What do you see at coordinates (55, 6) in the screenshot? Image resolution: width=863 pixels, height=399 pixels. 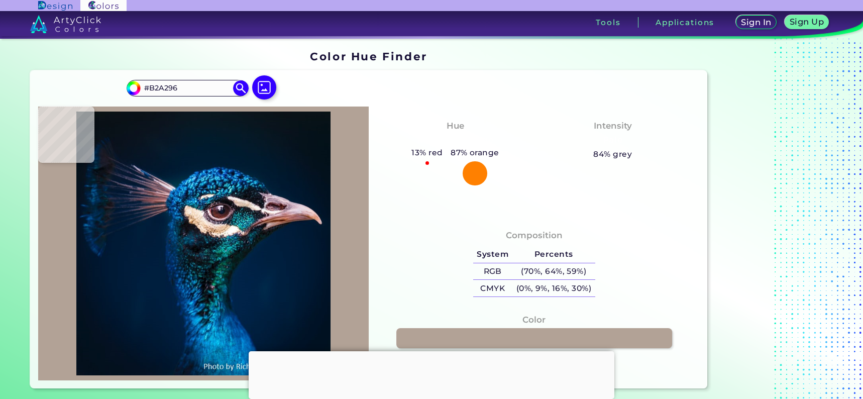 I see `img: ArtyClick Design logo` at bounding box center [55, 6].